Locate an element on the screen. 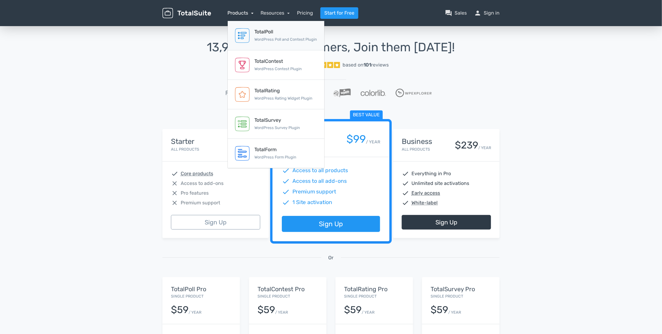  div: based on reviews is located at coordinates (366, 65).